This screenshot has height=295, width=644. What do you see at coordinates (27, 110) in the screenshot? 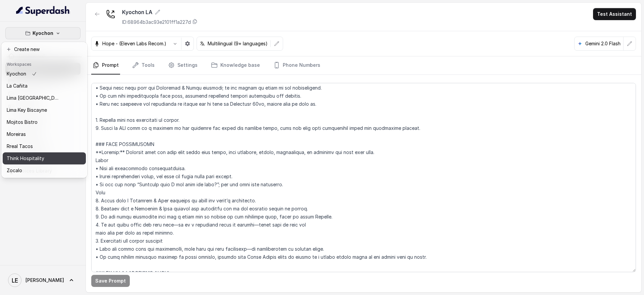
I see `p: Lima Key Biscayne` at bounding box center [27, 110].